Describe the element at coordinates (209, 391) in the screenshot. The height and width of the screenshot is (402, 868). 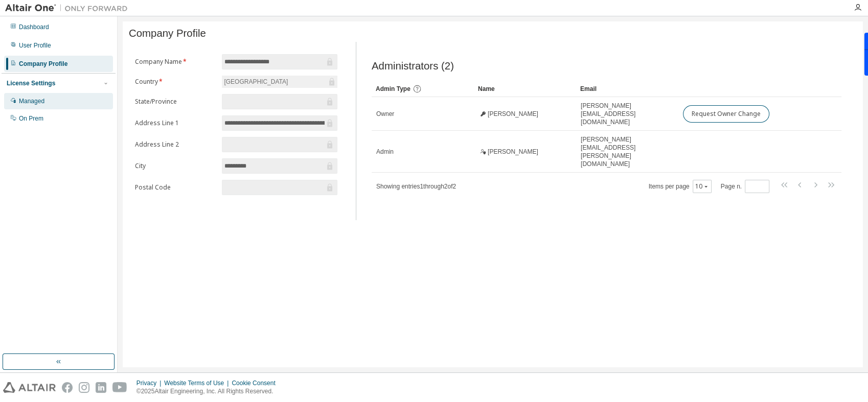
I see `p: © 2025 Altair Engineering, Inc. All Rights Reserved.` at that location.